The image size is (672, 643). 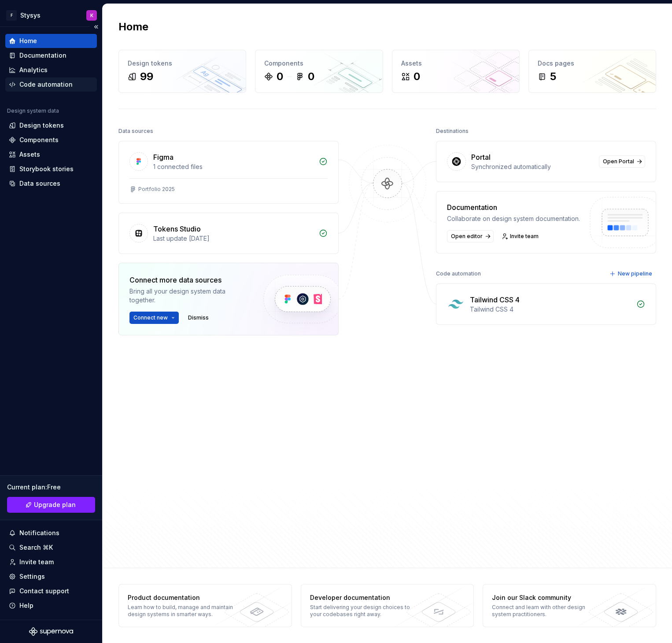 I want to click on div: Start delivering your design choices to your codebases right away., so click(x=366, y=611).